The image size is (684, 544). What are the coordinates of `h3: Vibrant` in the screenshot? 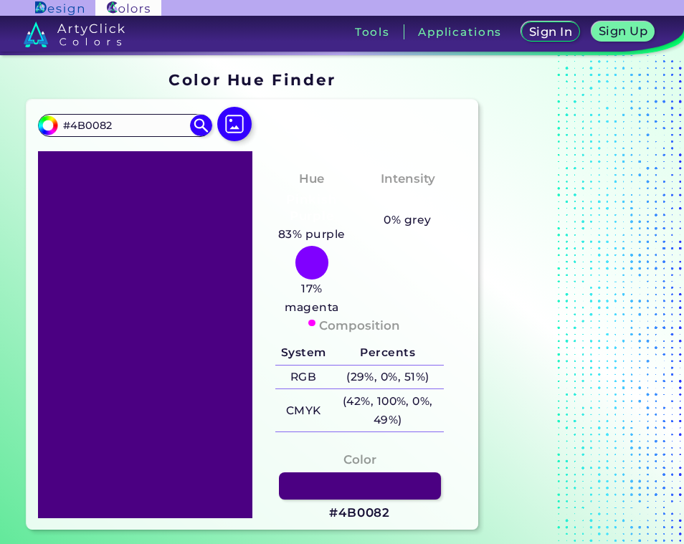 It's located at (407, 200).